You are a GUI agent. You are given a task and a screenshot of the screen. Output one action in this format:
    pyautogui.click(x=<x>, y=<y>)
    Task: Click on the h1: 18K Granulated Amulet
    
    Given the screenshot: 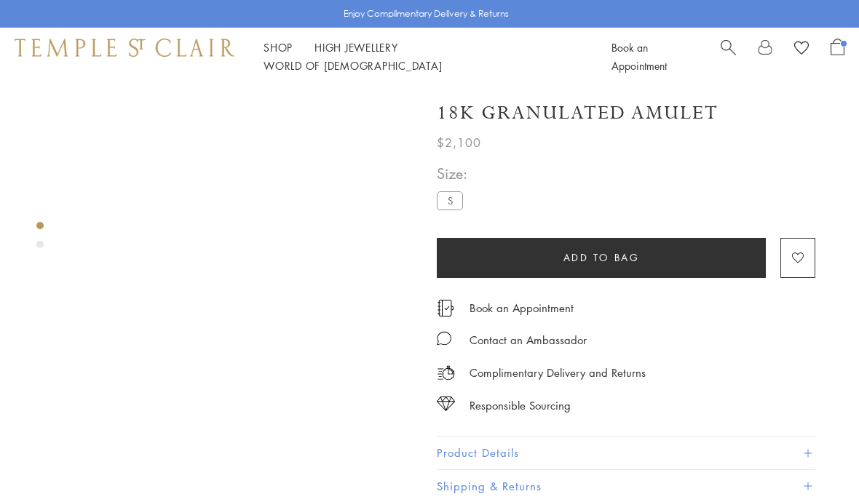 What is the action you would take?
    pyautogui.click(x=577, y=113)
    